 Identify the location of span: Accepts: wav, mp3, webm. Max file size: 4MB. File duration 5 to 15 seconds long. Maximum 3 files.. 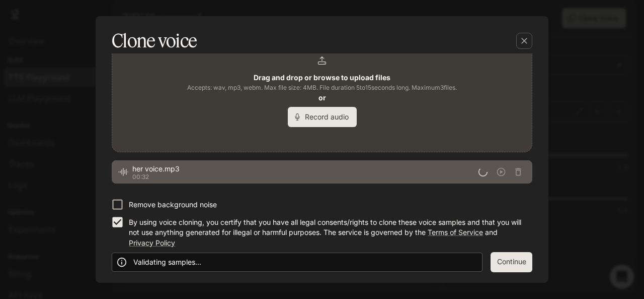
(322, 88).